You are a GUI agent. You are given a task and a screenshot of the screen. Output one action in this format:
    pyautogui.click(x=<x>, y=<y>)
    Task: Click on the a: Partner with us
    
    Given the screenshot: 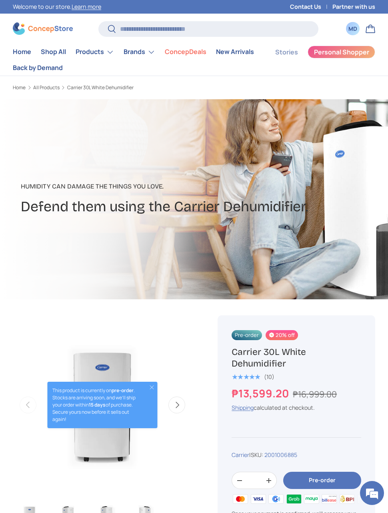 What is the action you would take?
    pyautogui.click(x=354, y=7)
    